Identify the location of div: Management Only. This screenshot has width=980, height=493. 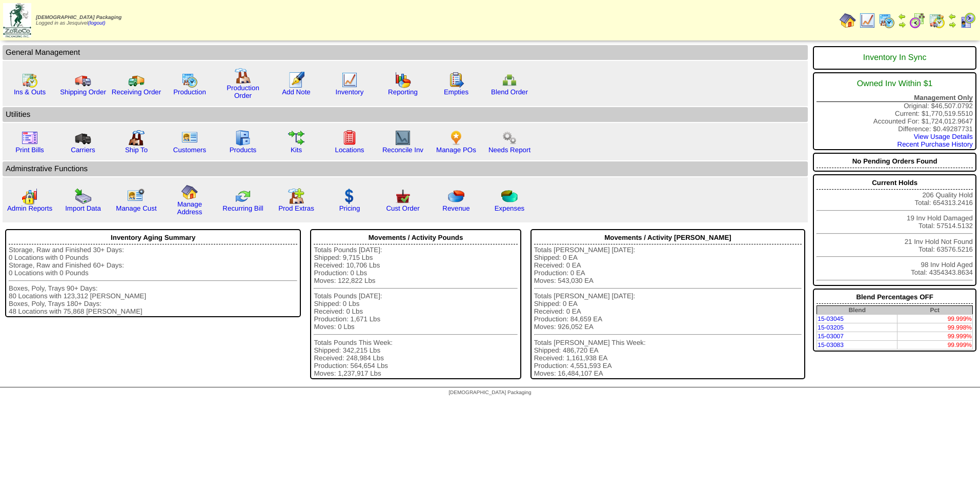
(894, 98).